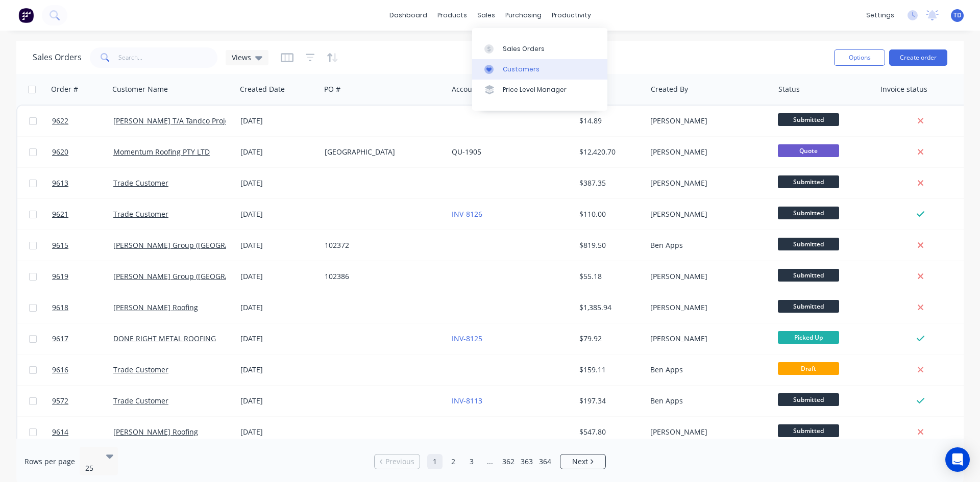 The width and height of the screenshot is (980, 482). What do you see at coordinates (472, 462) in the screenshot?
I see `a: Page 3` at bounding box center [472, 462].